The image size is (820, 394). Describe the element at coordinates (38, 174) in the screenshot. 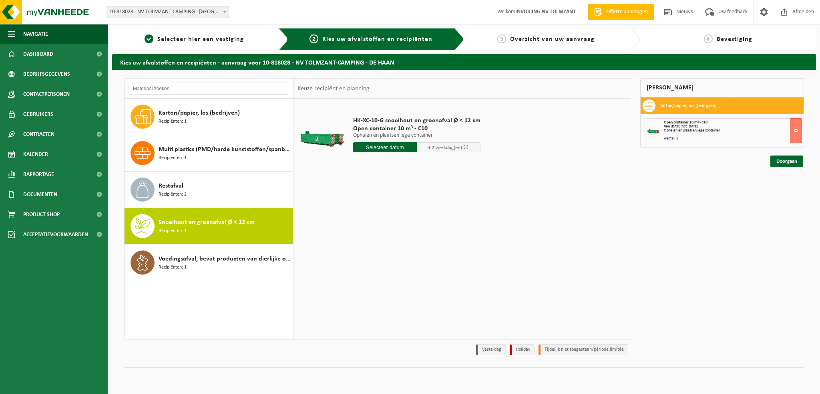

I see `span: Rapportage` at that location.